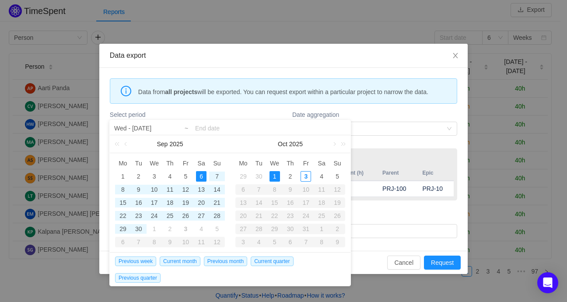 The height and width of the screenshot is (302, 567). Describe the element at coordinates (337, 203) in the screenshot. I see `td: October 19, 2025` at that location.